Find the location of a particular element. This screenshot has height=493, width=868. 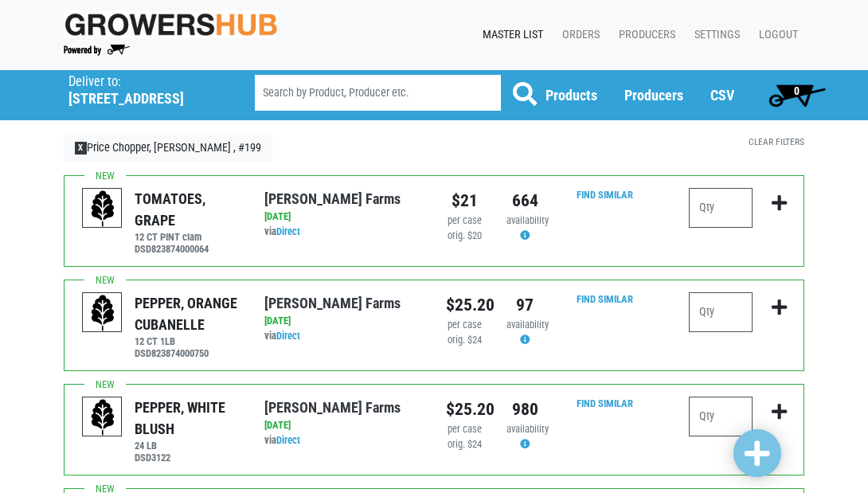

div: 97 is located at coordinates (525, 306).